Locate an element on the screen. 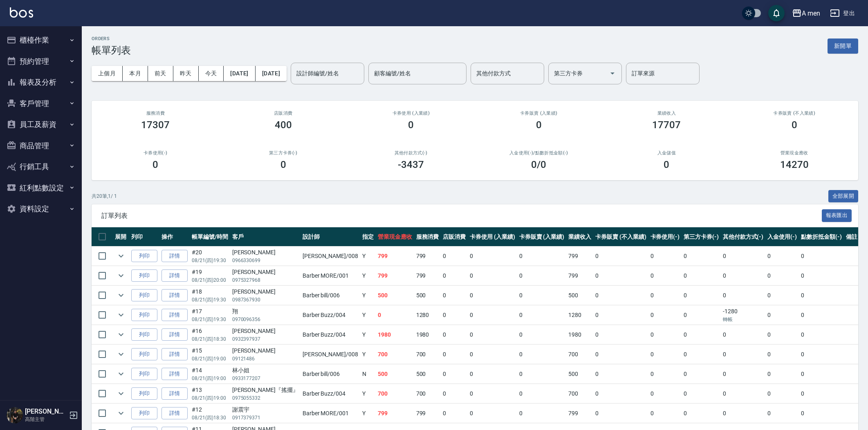  h2: 業績收入 is located at coordinates (667, 113).